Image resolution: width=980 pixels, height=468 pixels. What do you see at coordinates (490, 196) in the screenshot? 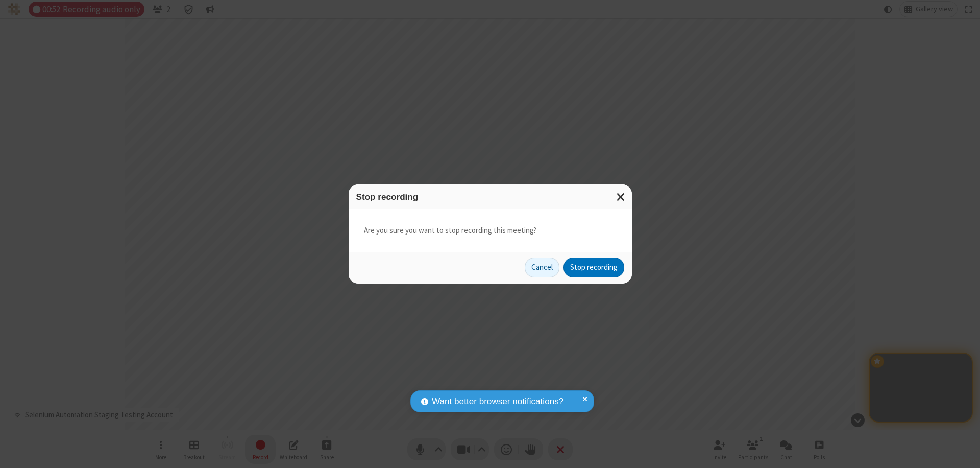
I see `h3: Stop recording` at bounding box center [490, 196].